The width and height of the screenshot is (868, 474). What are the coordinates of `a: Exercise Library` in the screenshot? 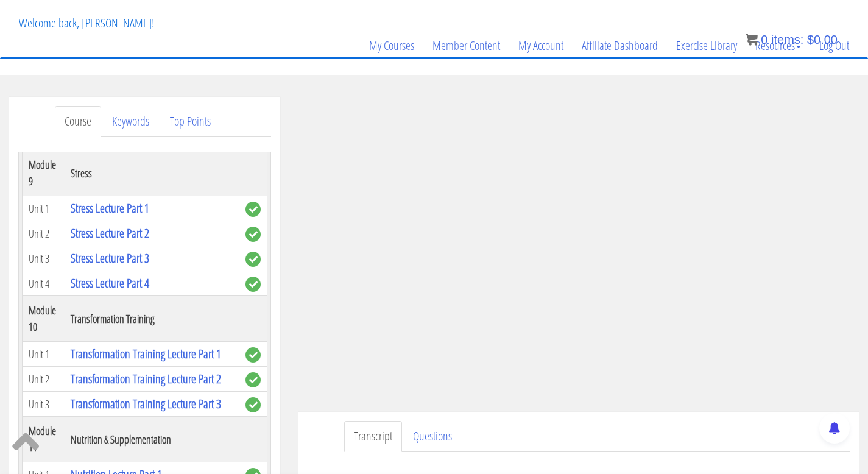 It's located at (706, 46).